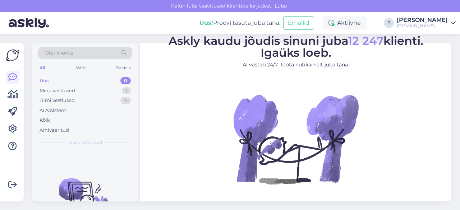 The height and width of the screenshot is (210, 460). I want to click on div: Kõik, so click(45, 120).